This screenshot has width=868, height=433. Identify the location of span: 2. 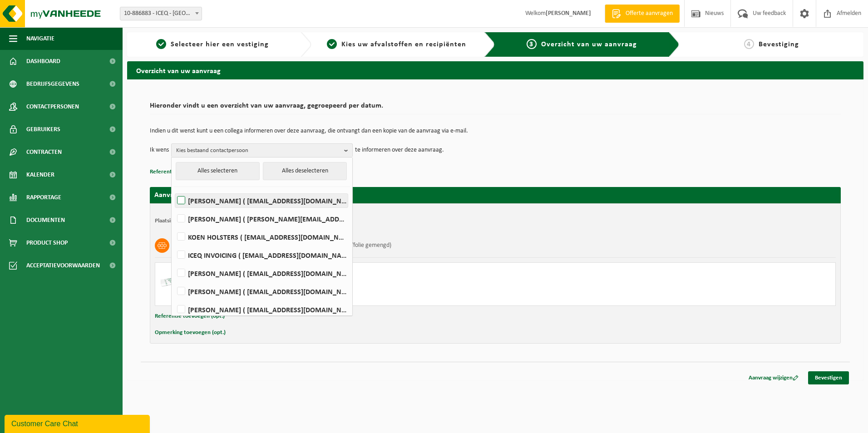
(332, 44).